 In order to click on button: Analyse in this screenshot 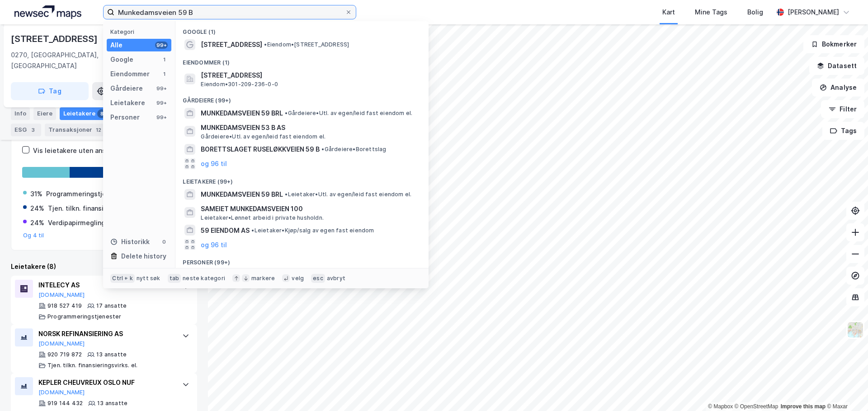, I will do `click(838, 88)`.